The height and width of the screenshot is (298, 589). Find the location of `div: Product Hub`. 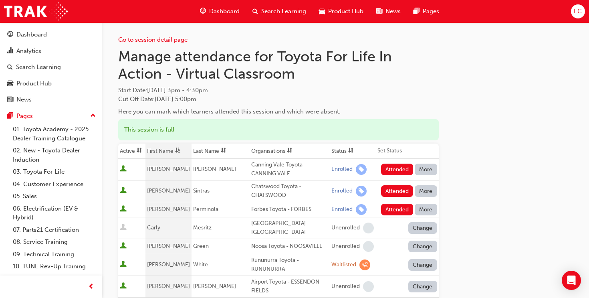

div: Product Hub is located at coordinates (34, 83).